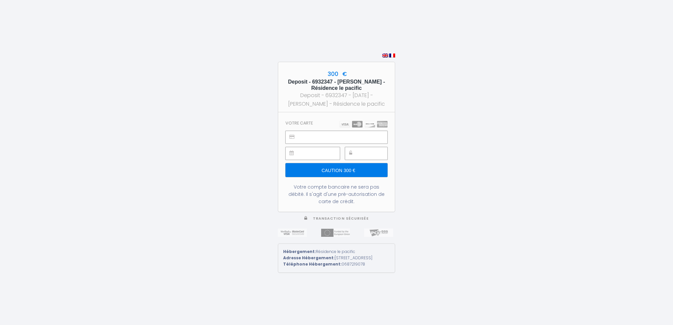 Image resolution: width=673 pixels, height=325 pixels. I want to click on div: 0687219078, so click(336, 264).